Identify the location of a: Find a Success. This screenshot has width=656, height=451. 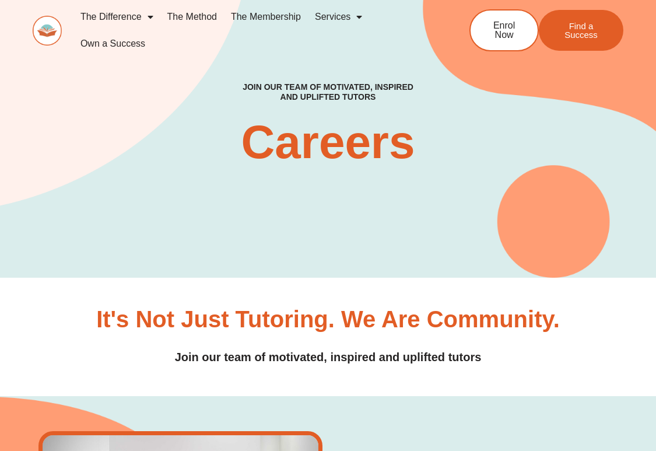
(581, 30).